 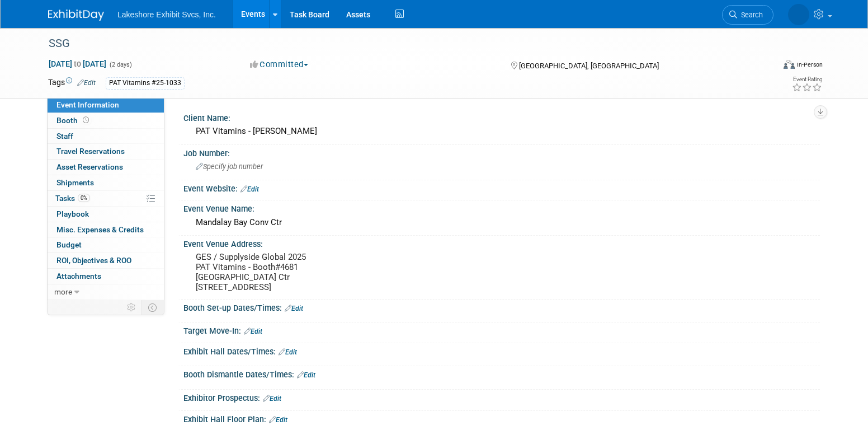 What do you see at coordinates (502, 307) in the screenshot?
I see `div: Booth Set-up Dates/Times:` at bounding box center [502, 307].